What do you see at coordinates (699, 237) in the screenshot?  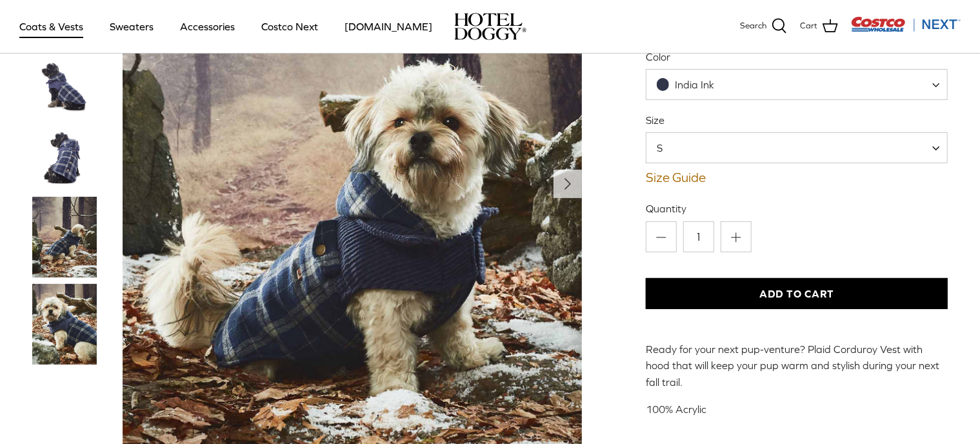 I see `input: Quantity` at bounding box center [699, 237].